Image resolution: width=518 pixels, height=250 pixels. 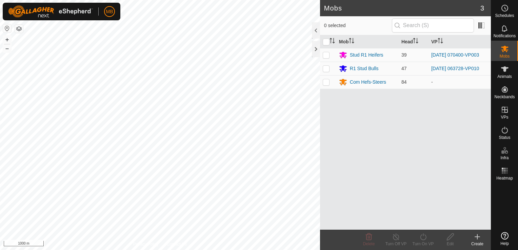 What do you see at coordinates (504, 97) in the screenshot?
I see `span: Neckbands` at bounding box center [504, 97].